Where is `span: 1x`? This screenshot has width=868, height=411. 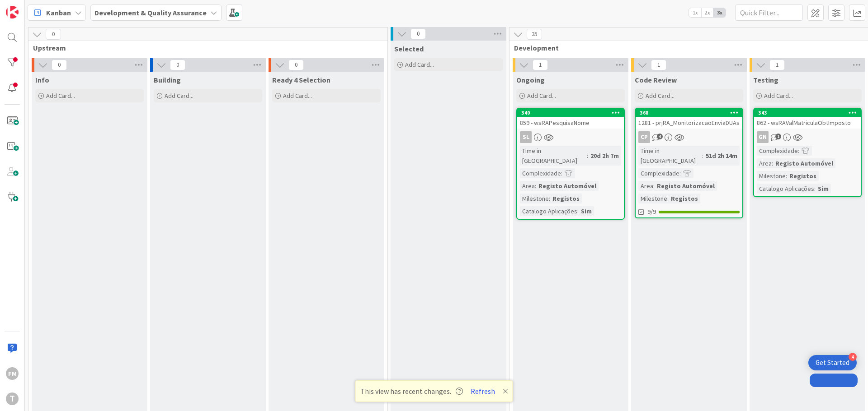
span: 1x is located at coordinates (695, 13).